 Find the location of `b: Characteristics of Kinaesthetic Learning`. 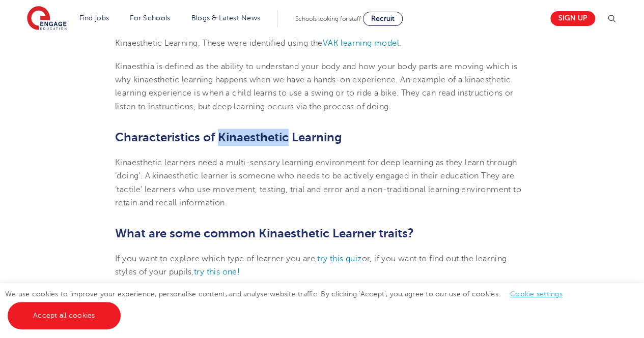

b: Characteristics of Kinaesthetic Learning is located at coordinates (228, 137).